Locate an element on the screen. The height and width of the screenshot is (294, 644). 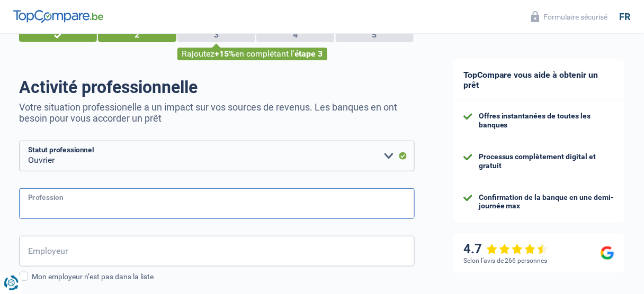
div: TopCompare vous aide à obtenir un prêt is located at coordinates (539, 80).